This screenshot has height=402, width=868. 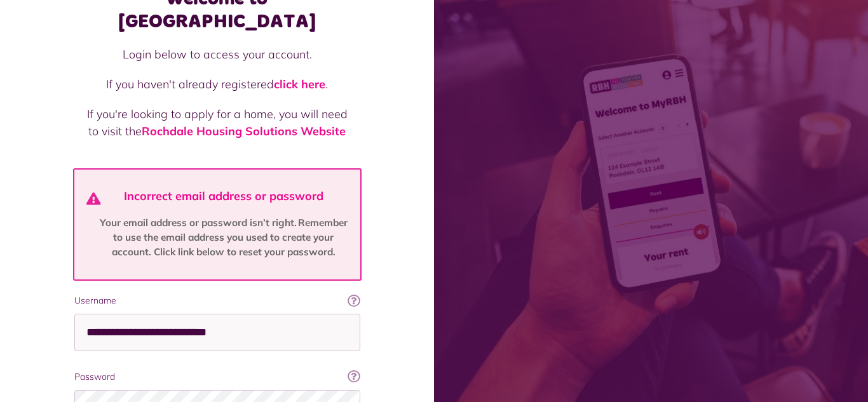 I want to click on a: Rochdale Housing Solutions Website, so click(x=244, y=130).